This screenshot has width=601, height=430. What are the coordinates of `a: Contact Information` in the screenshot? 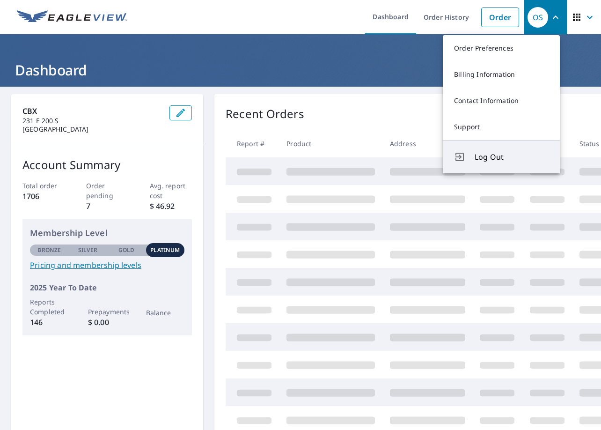 It's located at (501, 101).